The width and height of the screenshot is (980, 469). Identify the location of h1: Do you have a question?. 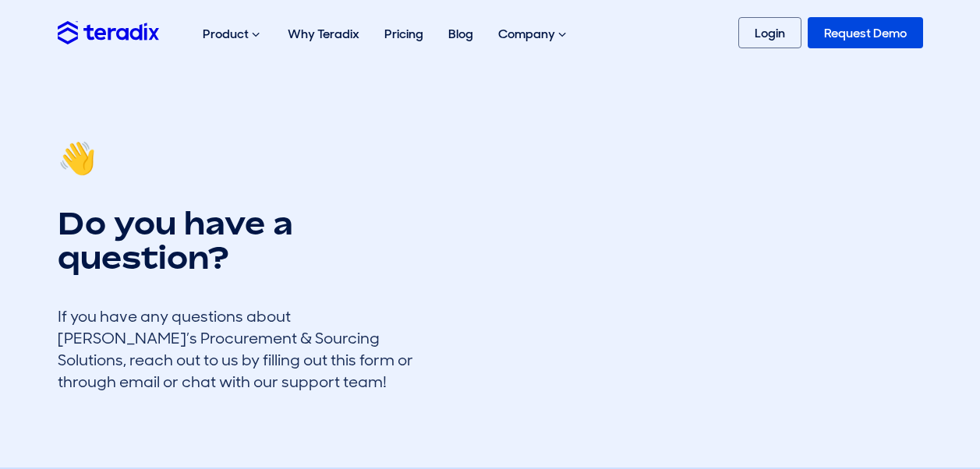
(244, 240).